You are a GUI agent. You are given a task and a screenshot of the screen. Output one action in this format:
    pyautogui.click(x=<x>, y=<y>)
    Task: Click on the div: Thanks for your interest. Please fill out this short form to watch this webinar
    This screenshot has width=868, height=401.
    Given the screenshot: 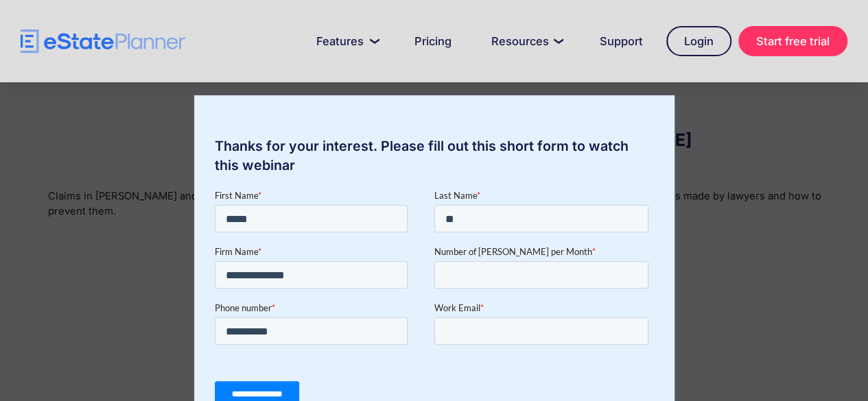 What is the action you would take?
    pyautogui.click(x=434, y=155)
    